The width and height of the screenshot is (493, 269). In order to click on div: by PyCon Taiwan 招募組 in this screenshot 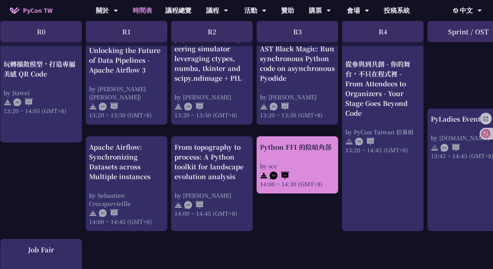, I will do `click(383, 131)`.